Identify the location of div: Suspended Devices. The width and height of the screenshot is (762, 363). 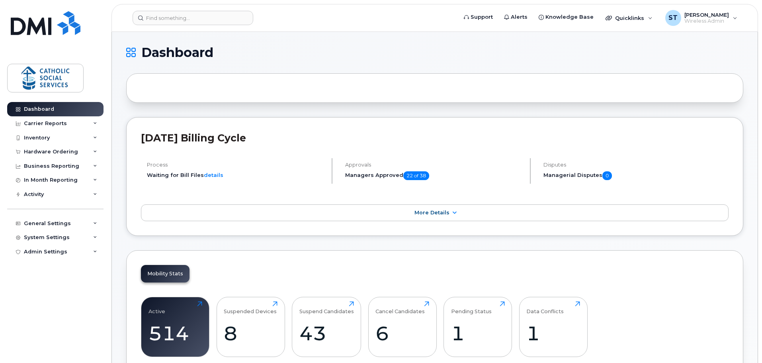
(250, 307).